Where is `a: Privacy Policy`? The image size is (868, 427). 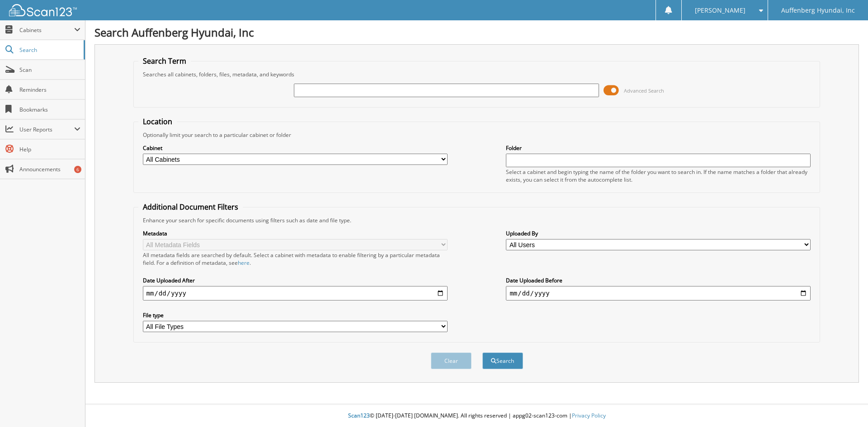
a: Privacy Policy is located at coordinates (589, 415).